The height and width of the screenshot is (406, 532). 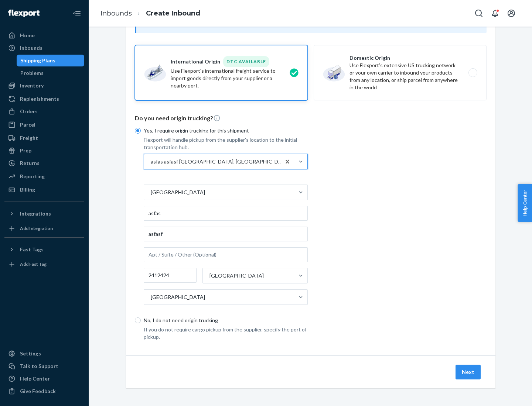 I want to click on a: Prep, so click(x=44, y=150).